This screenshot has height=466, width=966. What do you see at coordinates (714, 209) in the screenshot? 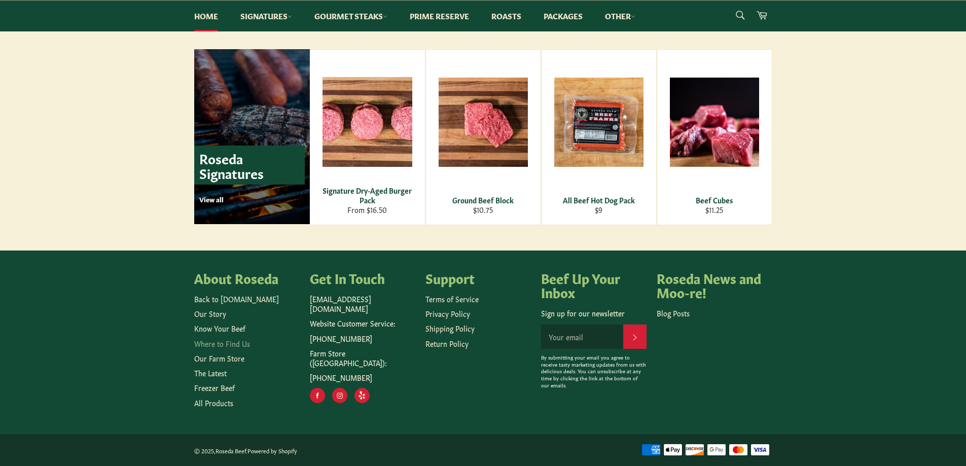
I see `div: $11.25` at bounding box center [714, 209].